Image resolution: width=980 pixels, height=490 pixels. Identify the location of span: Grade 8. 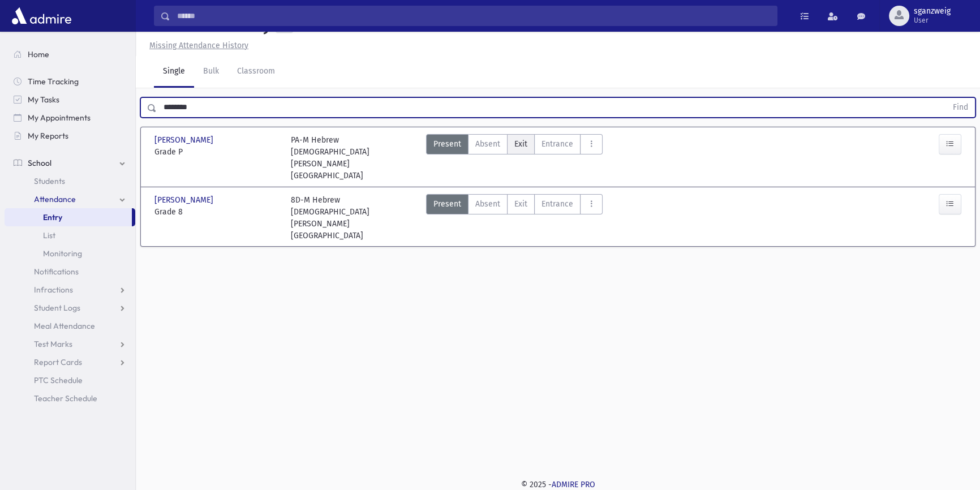
(217, 212).